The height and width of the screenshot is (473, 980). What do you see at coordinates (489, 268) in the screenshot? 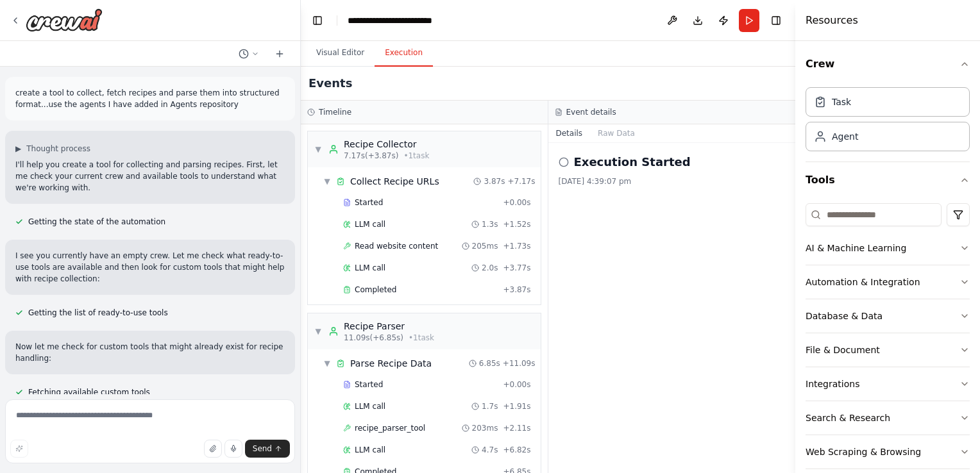
I see `span: 2.0s` at bounding box center [489, 268].